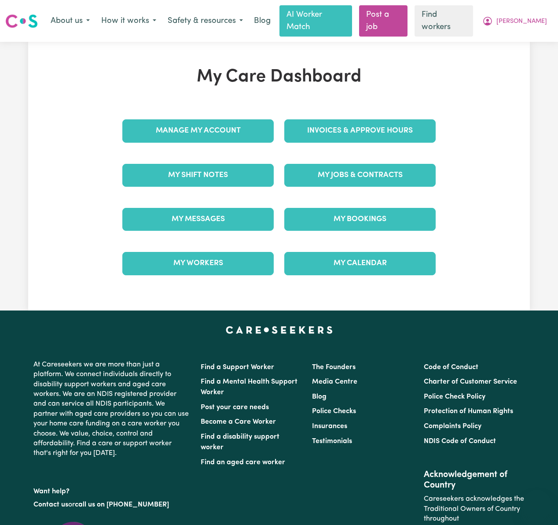 Image resolution: width=558 pixels, height=525 pixels. What do you see at coordinates (70, 21) in the screenshot?
I see `button: About us` at bounding box center [70, 21].